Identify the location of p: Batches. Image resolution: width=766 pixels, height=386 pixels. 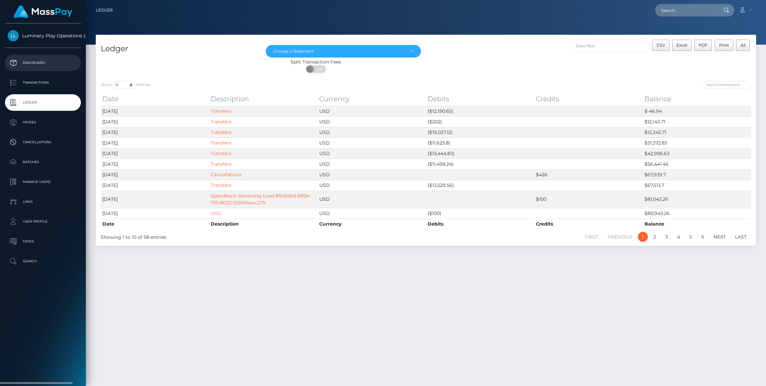
(43, 162).